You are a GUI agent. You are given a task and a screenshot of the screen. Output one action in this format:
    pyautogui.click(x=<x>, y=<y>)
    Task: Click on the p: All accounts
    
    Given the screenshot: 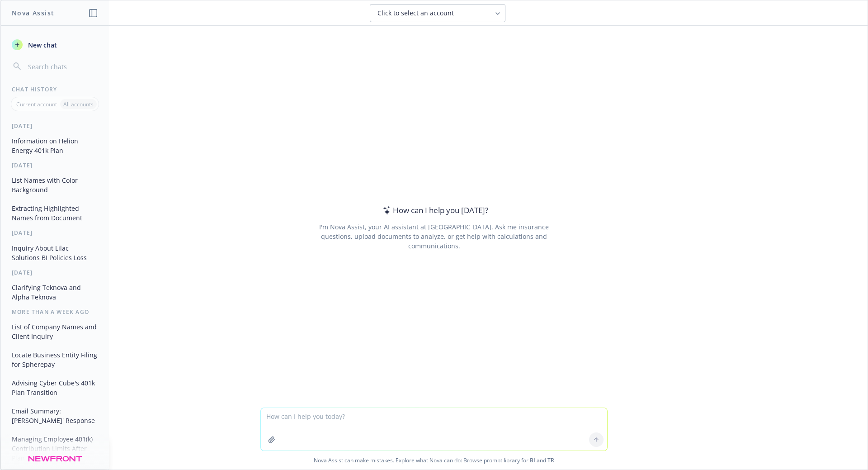 What is the action you would take?
    pyautogui.click(x=78, y=104)
    